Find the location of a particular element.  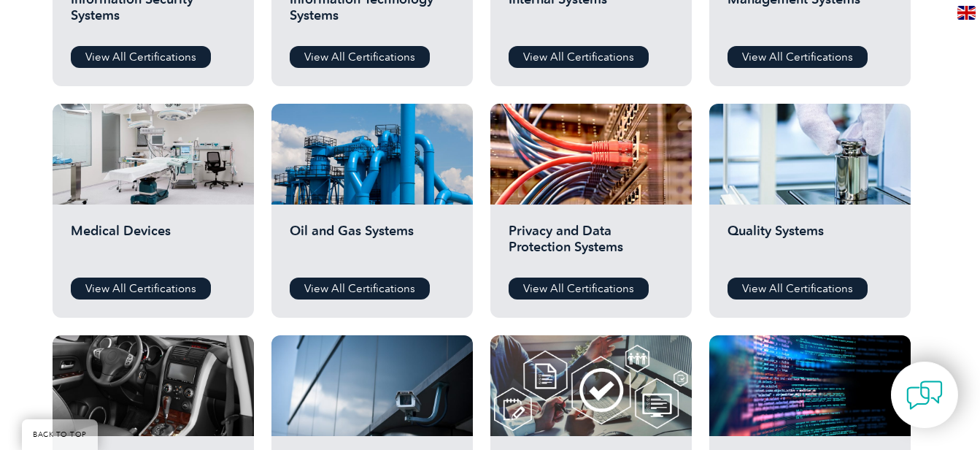

h2: Oil and Gas Systems is located at coordinates (372, 245).